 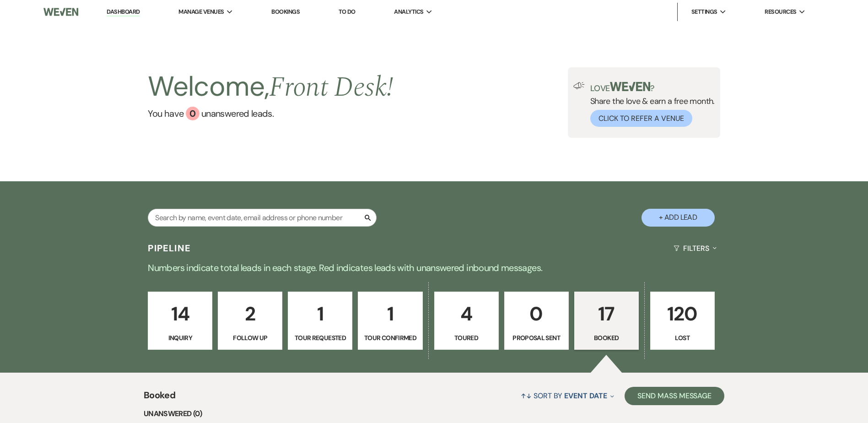 I want to click on h3: Pipeline, so click(x=169, y=248).